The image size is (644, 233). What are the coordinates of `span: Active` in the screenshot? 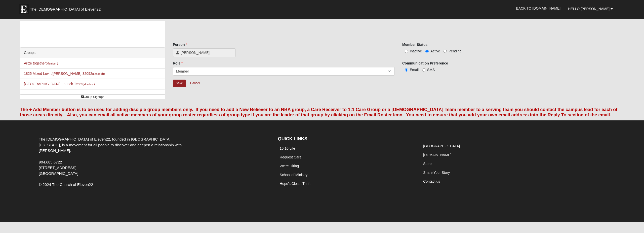 It's located at (435, 51).